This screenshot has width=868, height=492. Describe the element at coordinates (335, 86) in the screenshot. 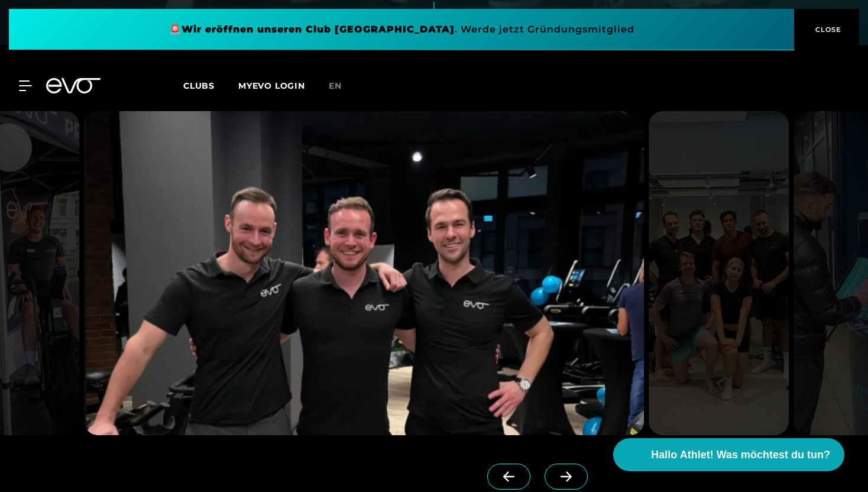

I see `span: en` at that location.